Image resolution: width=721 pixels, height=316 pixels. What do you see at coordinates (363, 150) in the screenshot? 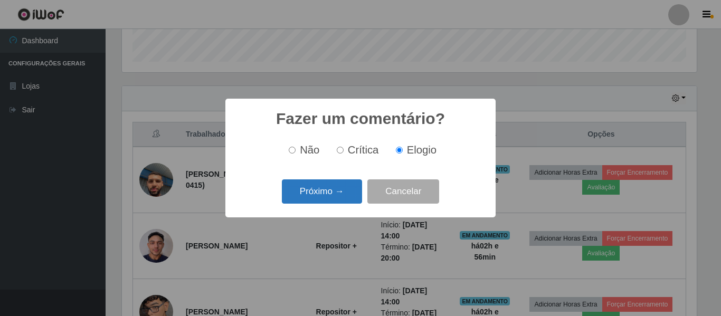
I see `span: Crítica` at bounding box center [363, 150].